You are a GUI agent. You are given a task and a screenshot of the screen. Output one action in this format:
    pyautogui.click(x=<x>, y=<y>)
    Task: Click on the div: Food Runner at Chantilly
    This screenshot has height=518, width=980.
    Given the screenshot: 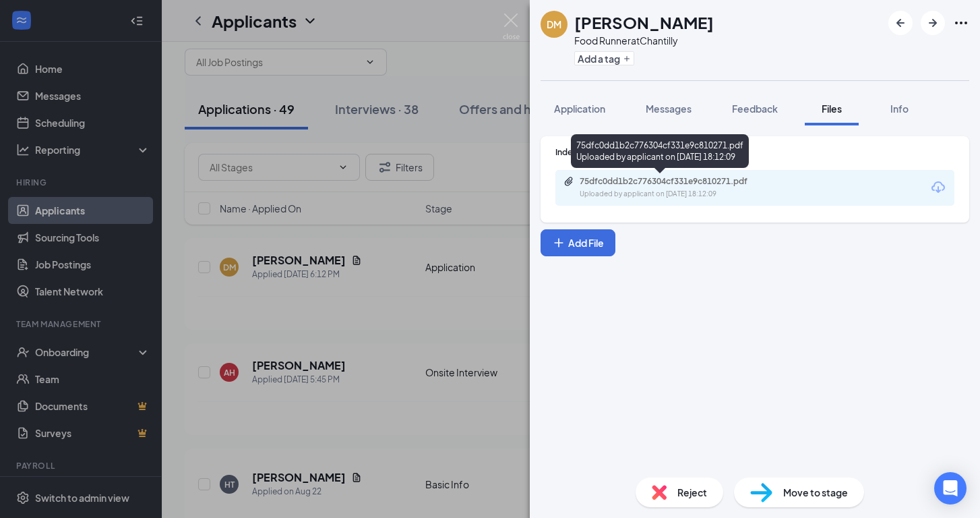 What is the action you would take?
    pyautogui.click(x=644, y=41)
    